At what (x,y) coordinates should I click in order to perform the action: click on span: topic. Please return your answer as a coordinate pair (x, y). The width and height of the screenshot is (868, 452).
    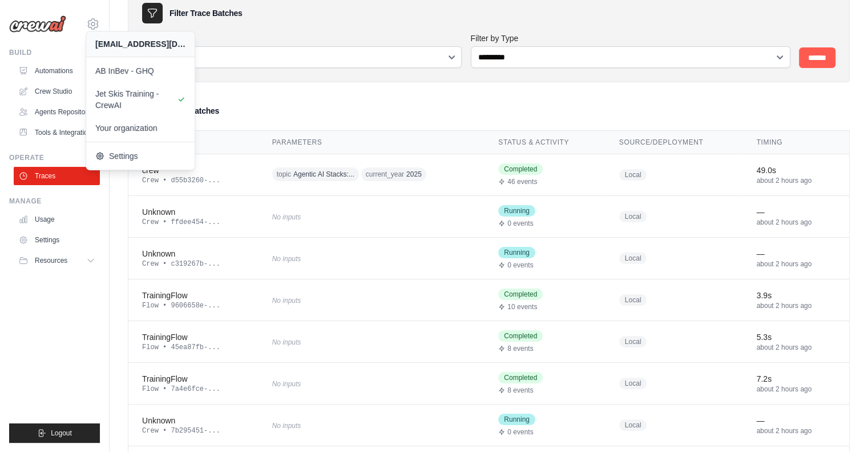
    Looking at the image, I should click on (284, 175).